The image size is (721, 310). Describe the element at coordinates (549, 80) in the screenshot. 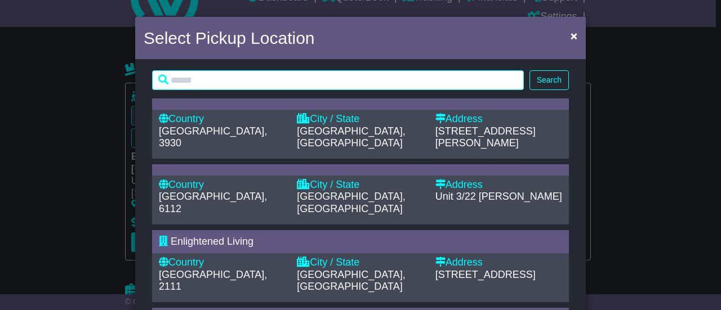

I see `button: Search` at that location.